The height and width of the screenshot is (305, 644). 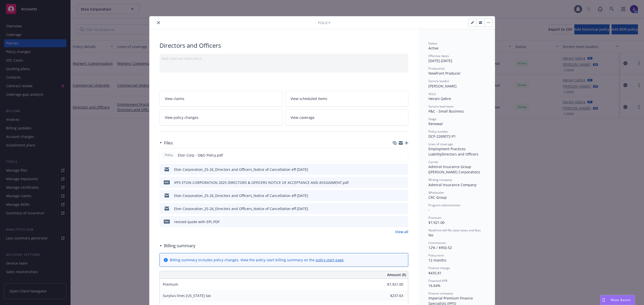 I want to click on span: Policy term, so click(x=436, y=255).